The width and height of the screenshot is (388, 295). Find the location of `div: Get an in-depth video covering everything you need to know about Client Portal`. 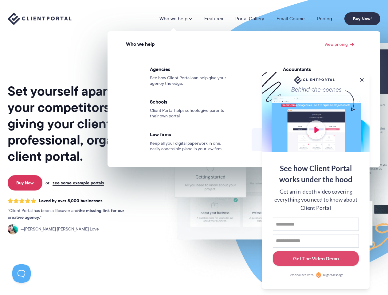

div: Get an in-depth video covering everything you need to know about Client Portal is located at coordinates (315, 199).